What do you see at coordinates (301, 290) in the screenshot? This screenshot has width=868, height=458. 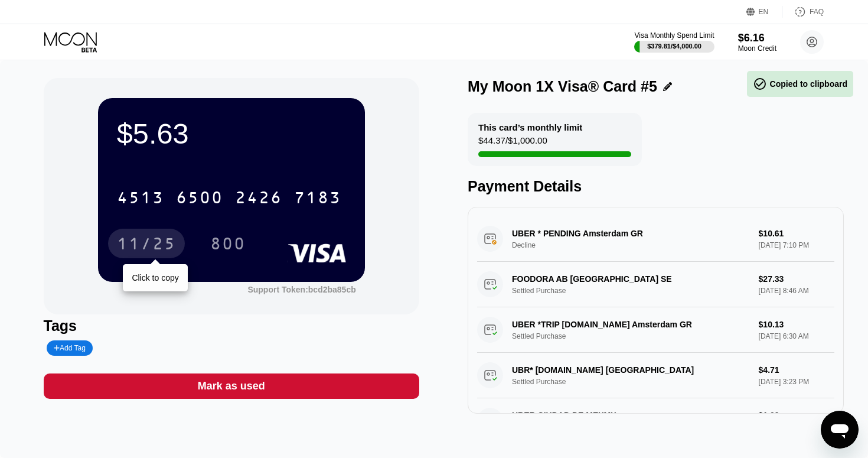 I see `div: Support Token:bcd2ba85cb` at bounding box center [301, 290].